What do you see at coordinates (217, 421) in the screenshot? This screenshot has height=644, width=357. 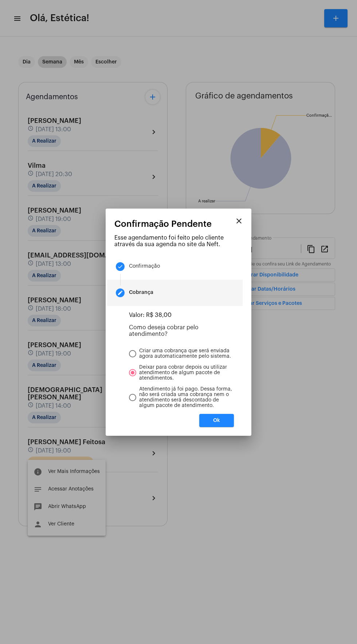 I see `button: Ok` at bounding box center [217, 421].